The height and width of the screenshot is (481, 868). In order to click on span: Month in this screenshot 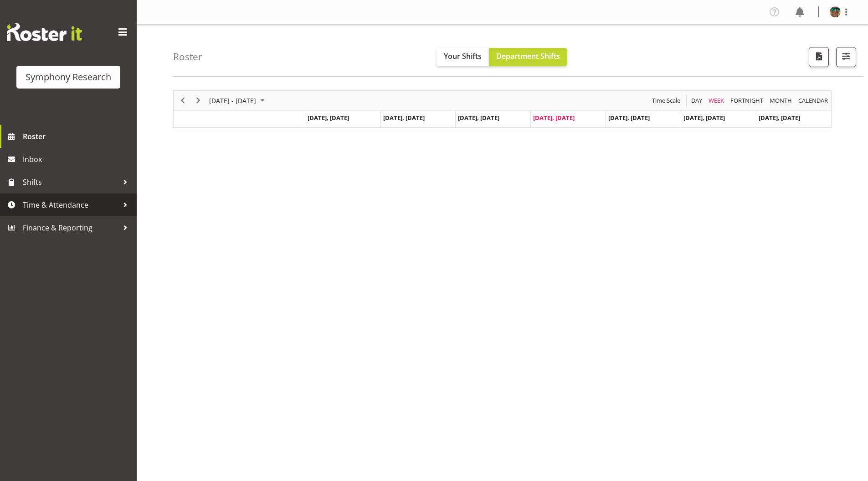, I will do `click(781, 100)`.